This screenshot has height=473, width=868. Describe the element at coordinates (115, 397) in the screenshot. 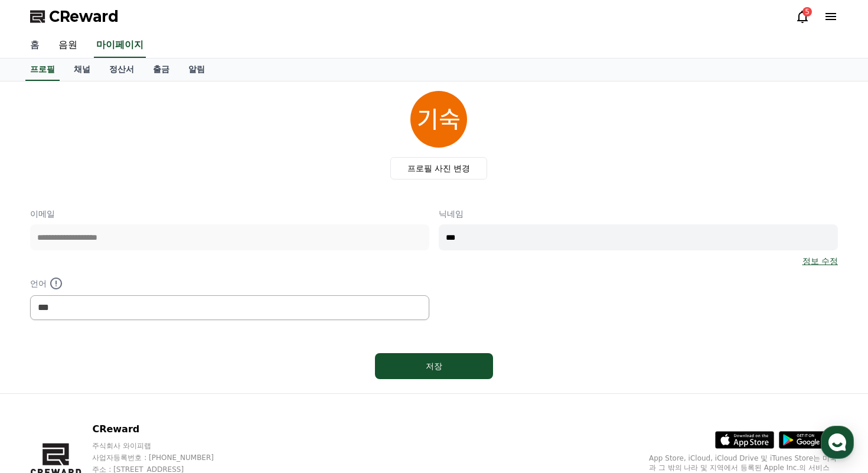

I see `span: 대화` at that location.